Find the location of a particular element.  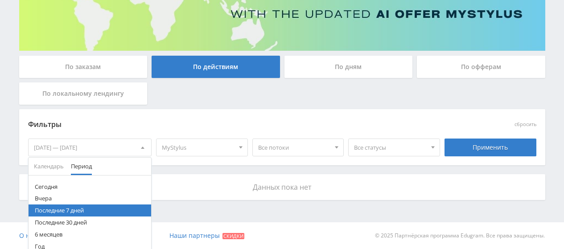

p: Данных пока нет is located at coordinates (282, 187).